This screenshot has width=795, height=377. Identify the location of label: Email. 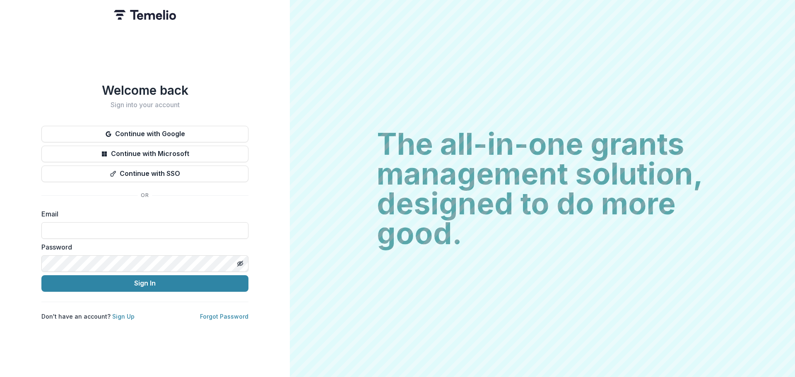
(142, 214).